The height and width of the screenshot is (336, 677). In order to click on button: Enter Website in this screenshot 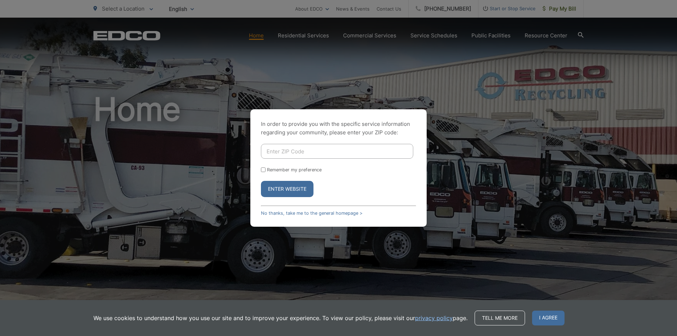, I will do `click(287, 189)`.